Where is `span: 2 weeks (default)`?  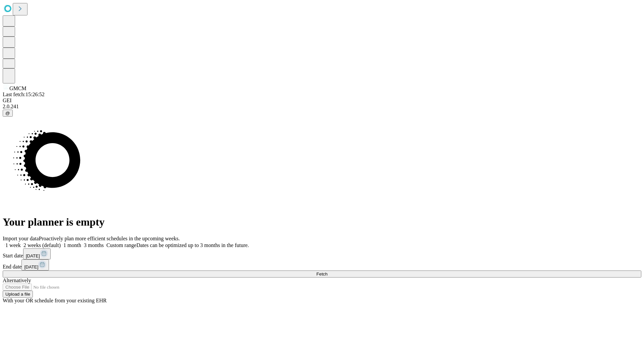
span: 2 weeks (default) is located at coordinates (42, 245).